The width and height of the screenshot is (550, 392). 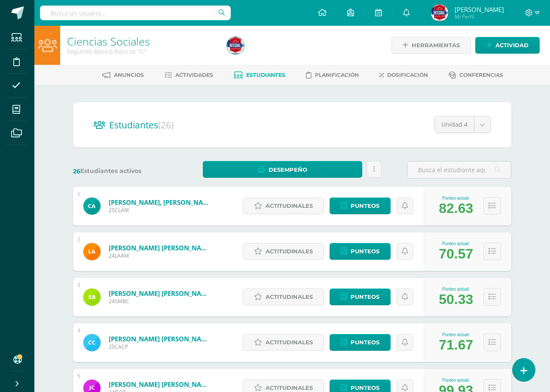 What do you see at coordinates (337, 75) in the screenshot?
I see `span: Planificación` at bounding box center [337, 75].